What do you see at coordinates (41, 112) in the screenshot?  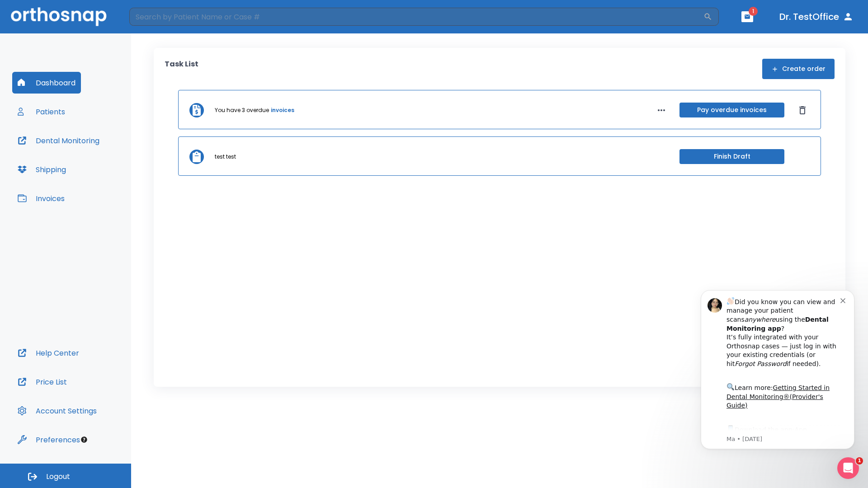 I see `button: Patients` at bounding box center [41, 112].